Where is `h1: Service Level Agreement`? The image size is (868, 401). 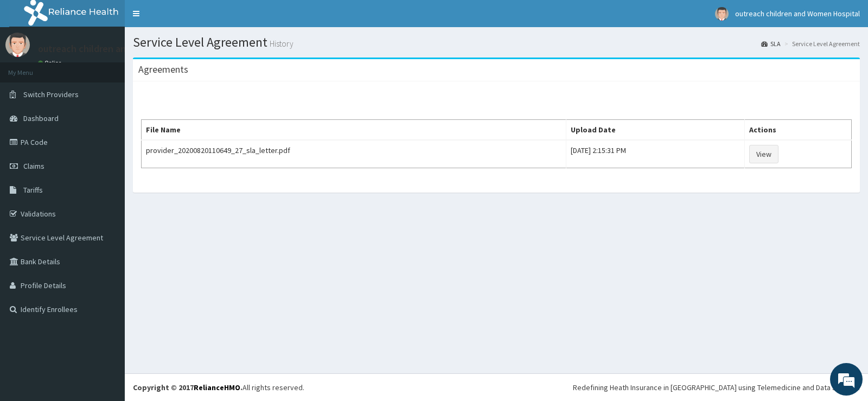
h1: Service Level Agreement is located at coordinates (497, 42).